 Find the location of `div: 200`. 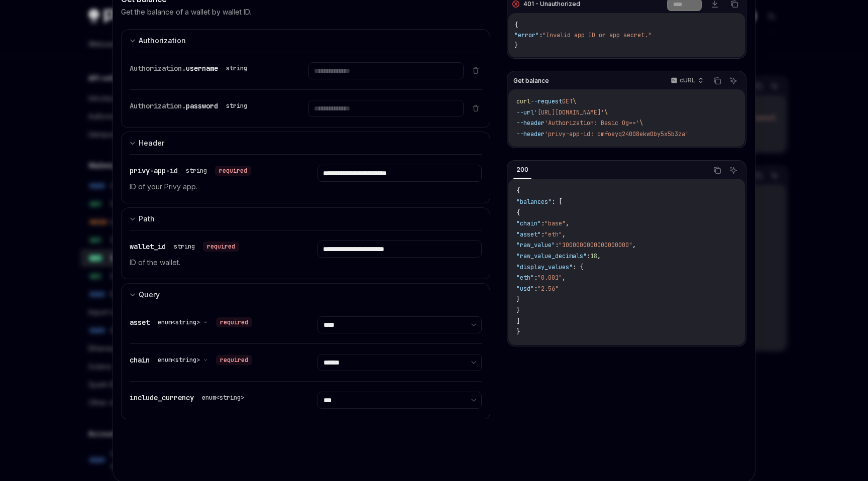

div: 200 is located at coordinates (522, 170).